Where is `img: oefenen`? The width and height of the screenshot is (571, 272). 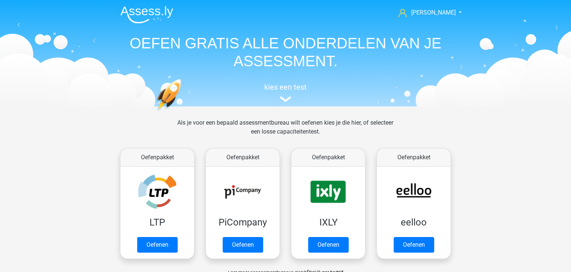
img: oefenen is located at coordinates (183, 112).